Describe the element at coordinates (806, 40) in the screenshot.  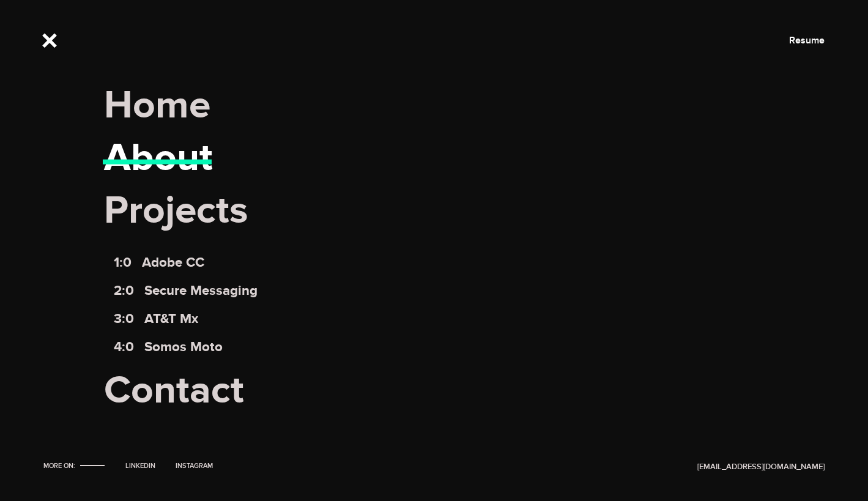
I see `a: Resume` at that location.